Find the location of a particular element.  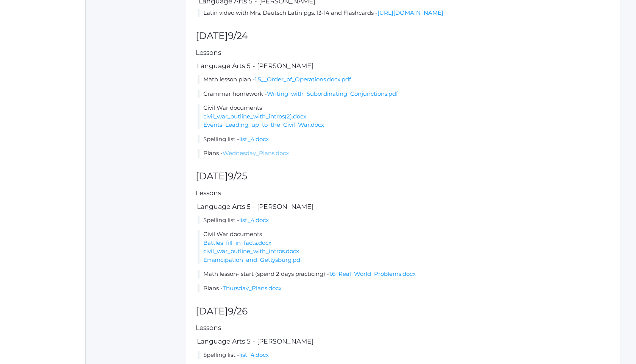

a: Wednesday_Plans.docx is located at coordinates (255, 153).